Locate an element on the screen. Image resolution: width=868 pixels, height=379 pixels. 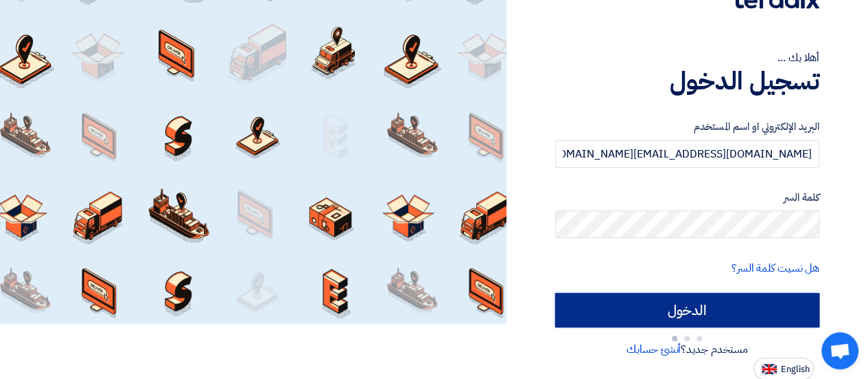
a: هل نسيت كلمة السر؟ is located at coordinates (776, 268).